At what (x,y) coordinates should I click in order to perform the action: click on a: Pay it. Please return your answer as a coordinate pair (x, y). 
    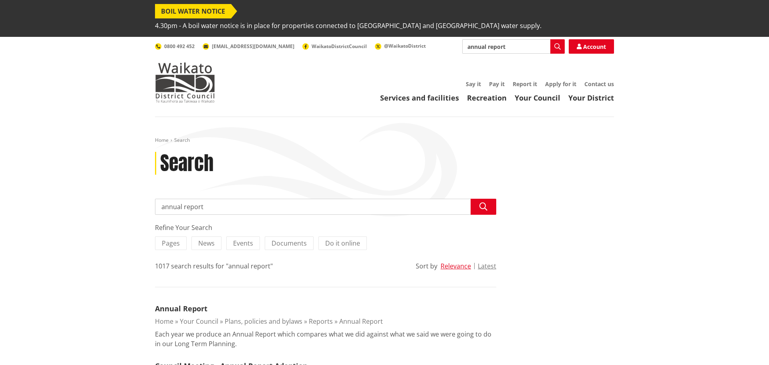
    Looking at the image, I should click on (497, 84).